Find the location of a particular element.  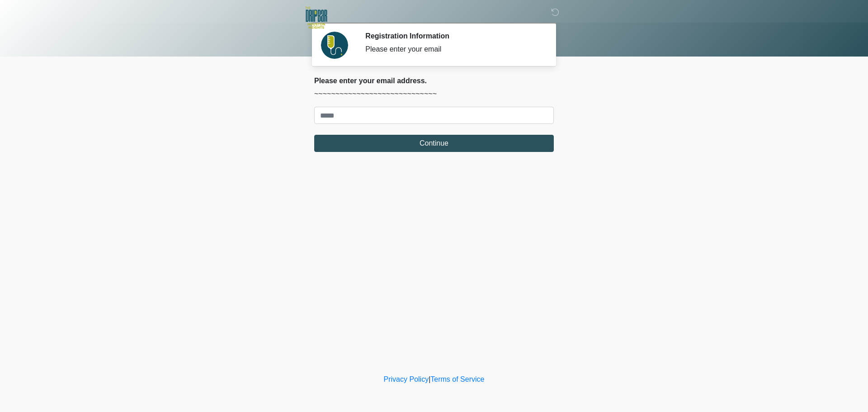

a: Privacy Policy is located at coordinates (406, 378).